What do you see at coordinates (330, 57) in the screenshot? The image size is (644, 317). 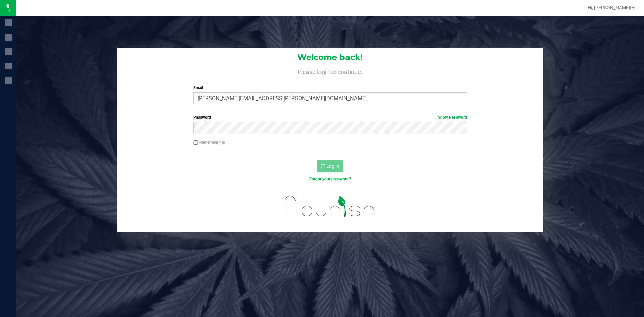 I see `h1: Welcome back!` at bounding box center [330, 57].